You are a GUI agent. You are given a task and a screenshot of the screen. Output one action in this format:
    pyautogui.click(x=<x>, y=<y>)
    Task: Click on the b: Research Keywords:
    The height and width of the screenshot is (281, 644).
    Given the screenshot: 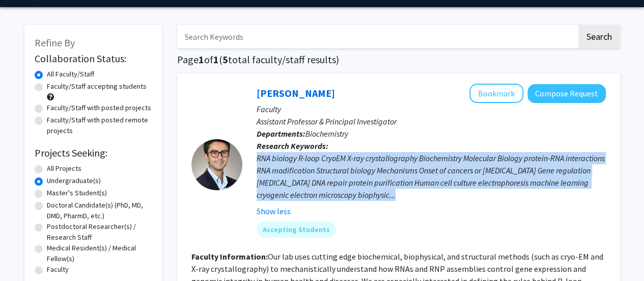 What is the action you would take?
    pyautogui.click(x=292, y=146)
    